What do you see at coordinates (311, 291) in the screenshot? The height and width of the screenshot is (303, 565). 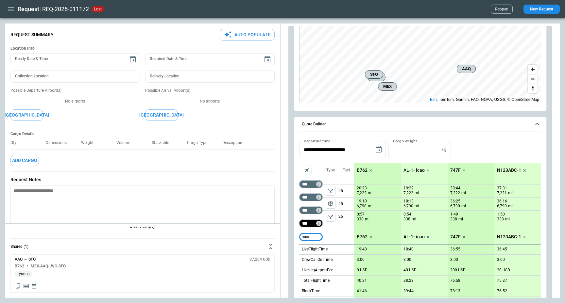 I see `p: BlockTime` at bounding box center [311, 291].